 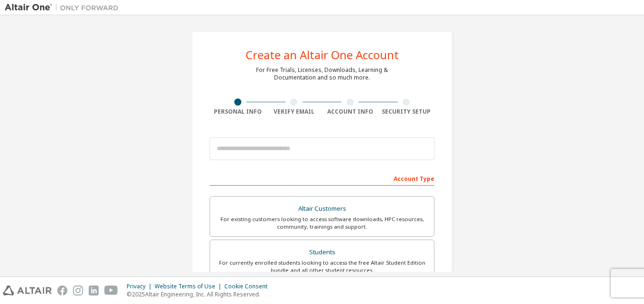 What do you see at coordinates (322, 74) in the screenshot?
I see `div: For Free Trials, Licenses, Downloads, Learning & Documentation and so much more.` at bounding box center [322, 74].